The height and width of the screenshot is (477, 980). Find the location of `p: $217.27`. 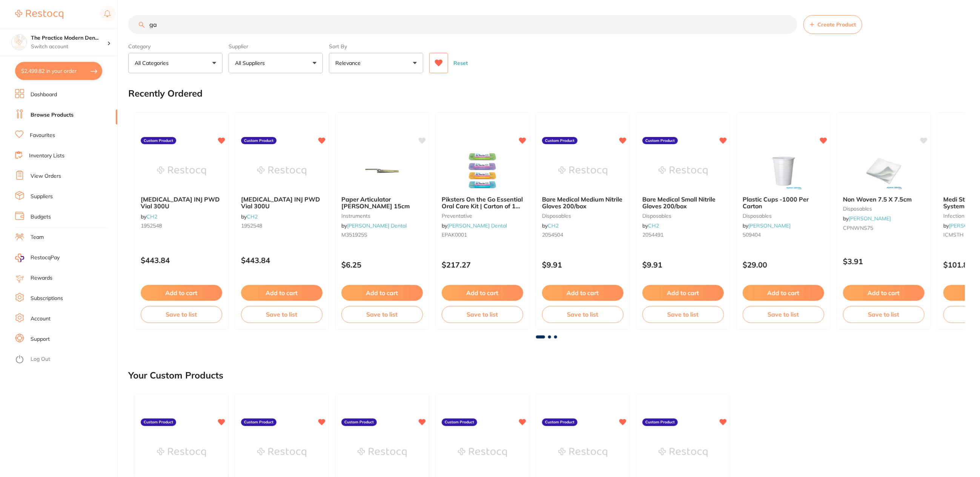

p: $217.27 is located at coordinates (483, 264).